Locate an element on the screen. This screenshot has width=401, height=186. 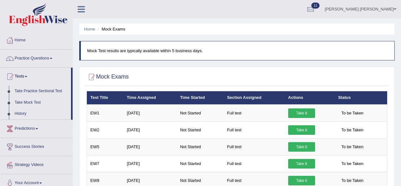
span: 11 is located at coordinates (315, 5).